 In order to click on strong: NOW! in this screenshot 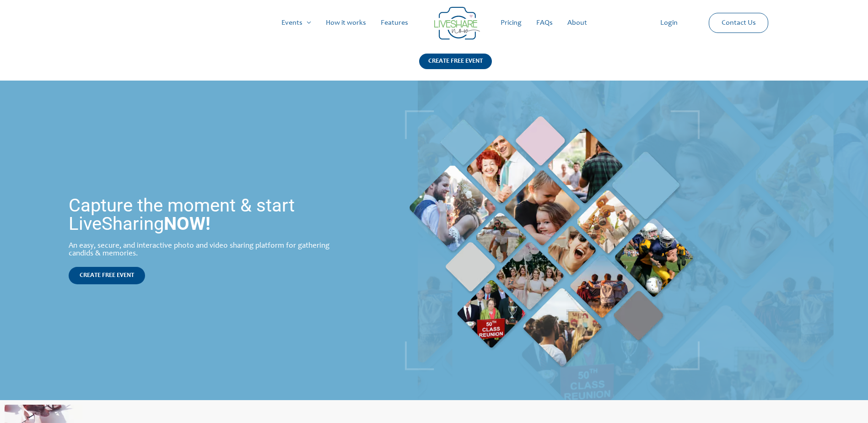, I will do `click(187, 223)`.